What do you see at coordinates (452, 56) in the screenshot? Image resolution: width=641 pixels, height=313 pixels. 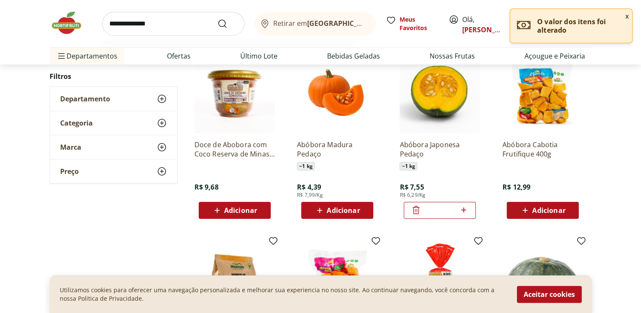 I see `a: Nossas Frutas` at bounding box center [452, 56].